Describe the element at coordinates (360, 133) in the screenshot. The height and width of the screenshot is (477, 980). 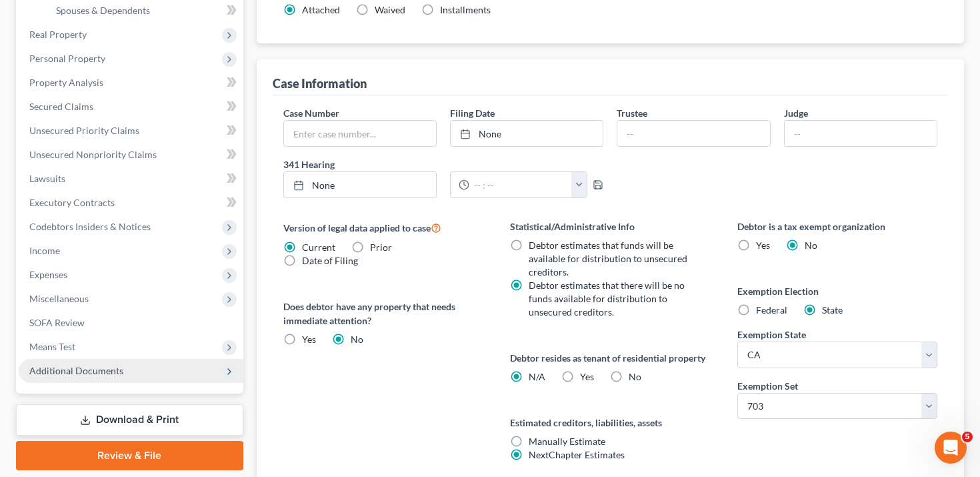
I see `input: Enter case number...` at that location.